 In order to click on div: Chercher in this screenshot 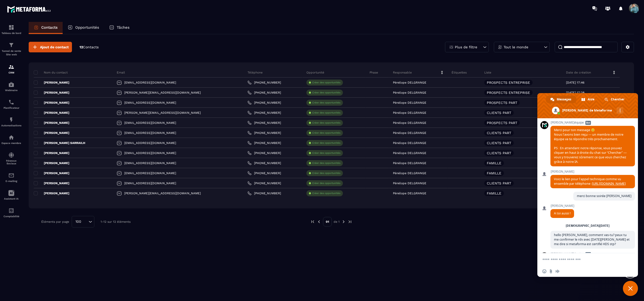, I will do `click(615, 99)`.